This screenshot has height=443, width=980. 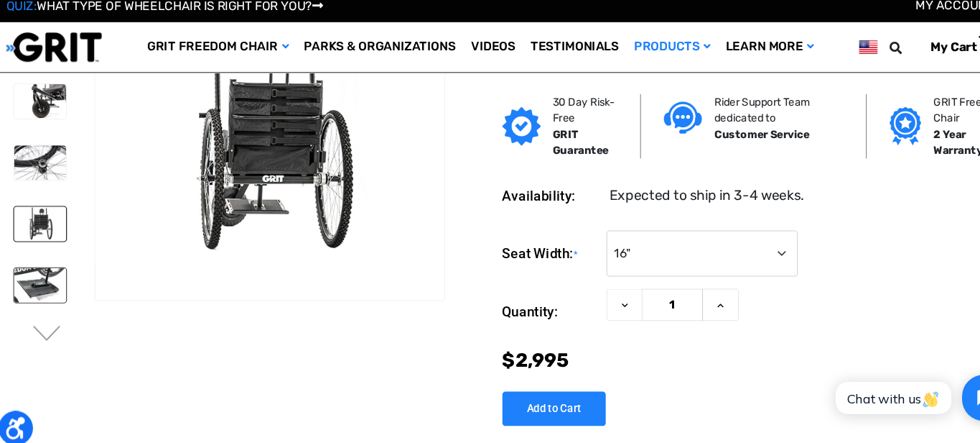 What do you see at coordinates (70, 34) in the screenshot?
I see `button: Chat with us👋` at bounding box center [70, 34].